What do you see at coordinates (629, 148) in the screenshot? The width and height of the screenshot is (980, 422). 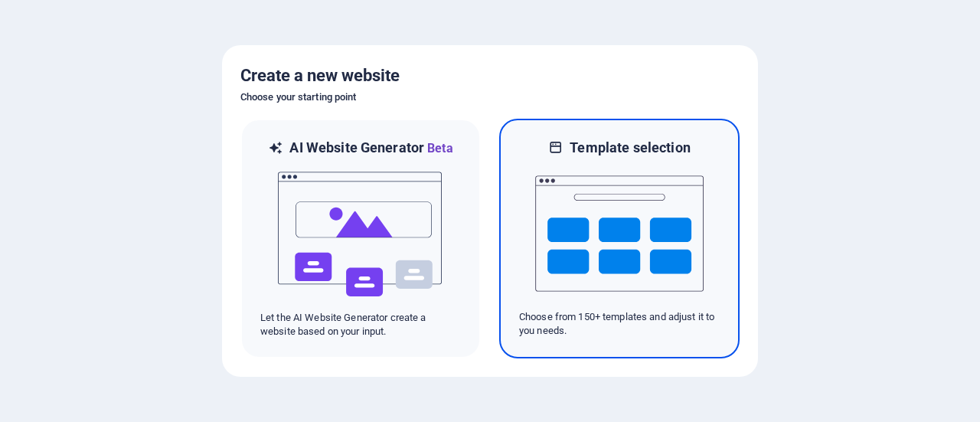 I see `h6: Template selection` at bounding box center [629, 148].